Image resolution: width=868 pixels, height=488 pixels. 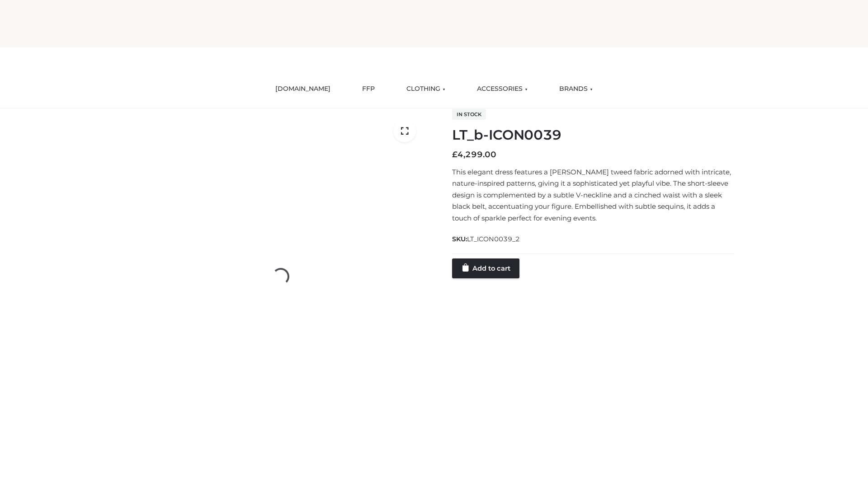 What do you see at coordinates (468, 114) in the screenshot?
I see `span: In stock` at bounding box center [468, 114].